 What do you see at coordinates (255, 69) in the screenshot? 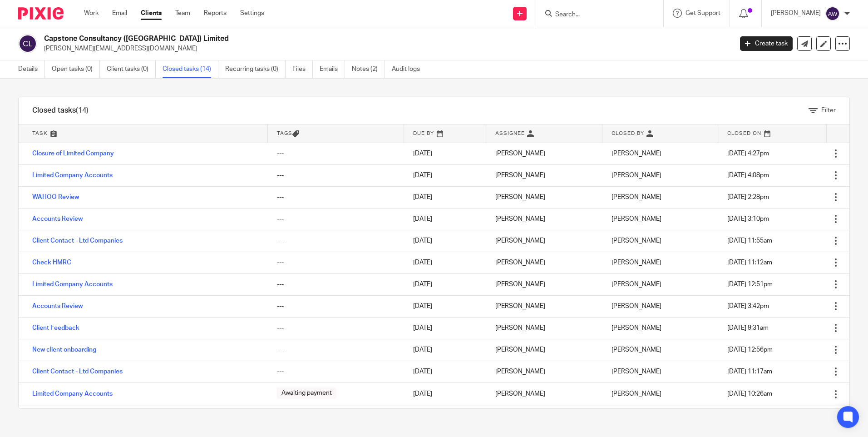
I see `a: Recurring tasks (0)` at bounding box center [255, 69].